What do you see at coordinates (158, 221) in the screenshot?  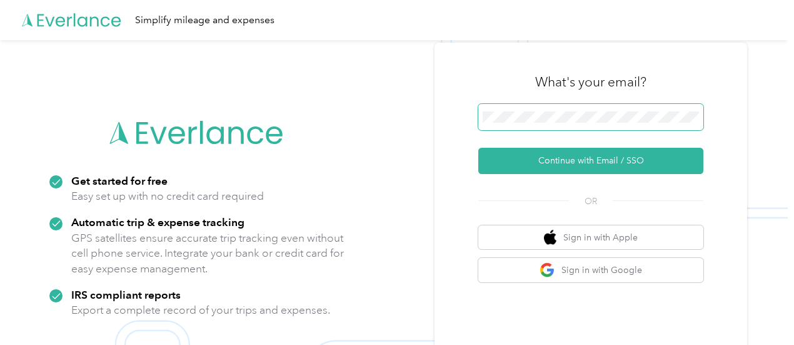 I see `strong: Automatic trip & expense tracking` at bounding box center [158, 221].